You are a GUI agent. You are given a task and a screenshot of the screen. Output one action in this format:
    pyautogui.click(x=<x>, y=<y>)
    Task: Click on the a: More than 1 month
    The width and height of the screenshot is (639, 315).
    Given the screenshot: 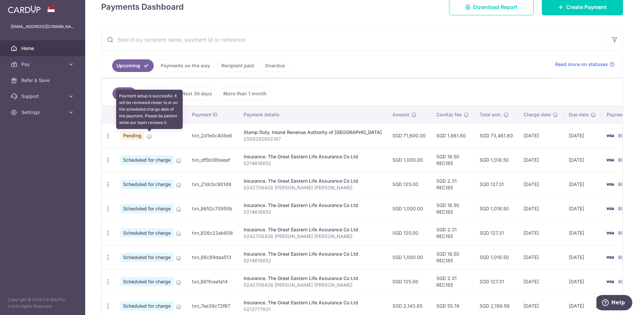 What is the action you would take?
    pyautogui.click(x=245, y=94)
    